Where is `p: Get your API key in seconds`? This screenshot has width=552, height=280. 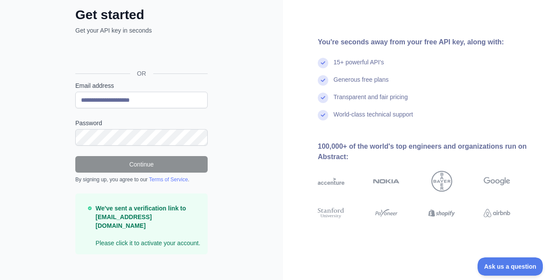
p: Get your API key in seconds is located at coordinates (141, 30).